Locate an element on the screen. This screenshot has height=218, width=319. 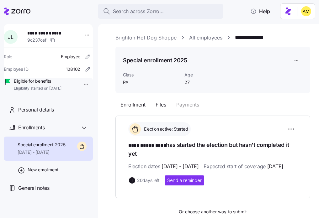
button: Send a reminder is located at coordinates (184, 181).